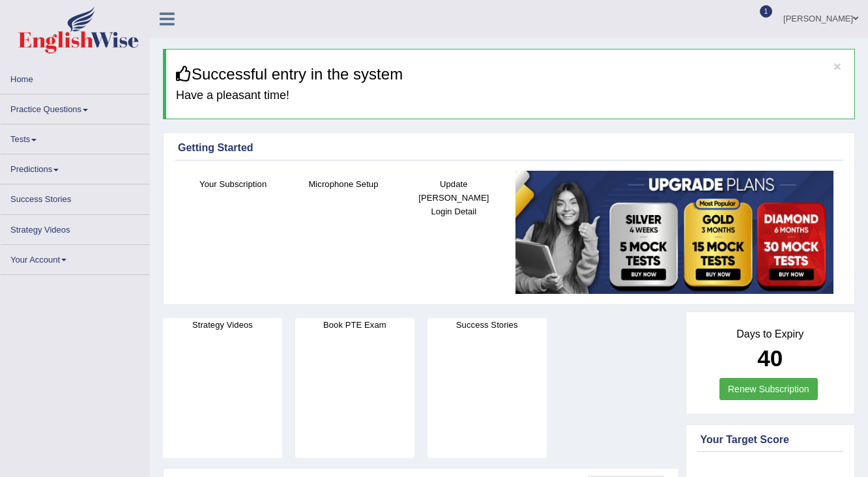 This screenshot has height=477, width=868. What do you see at coordinates (354, 324) in the screenshot?
I see `h4: Book PTE Exam` at bounding box center [354, 324].